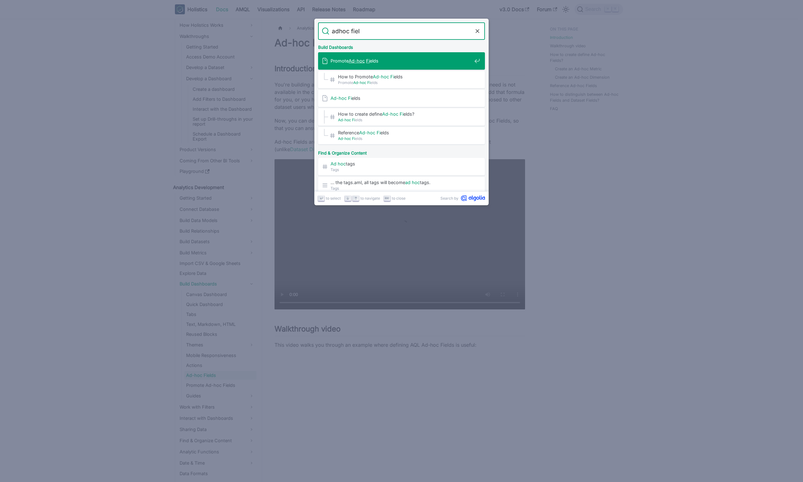  What do you see at coordinates (321, 198) in the screenshot?
I see `svg: Enter key` at bounding box center [321, 198].